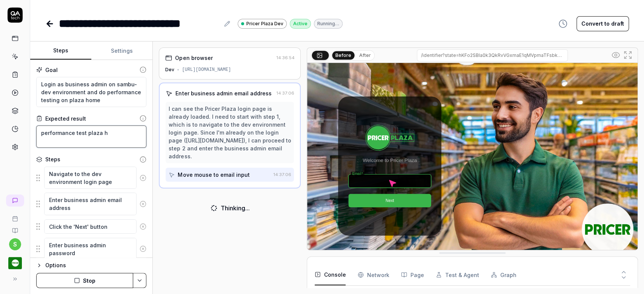 The height and width of the screenshot is (294, 644). Describe the element at coordinates (15, 263) in the screenshot. I see `img: Pricer.com Logo` at that location.